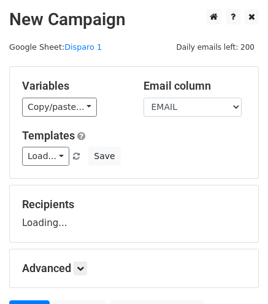  I want to click on h5: Advanced, so click(134, 268).